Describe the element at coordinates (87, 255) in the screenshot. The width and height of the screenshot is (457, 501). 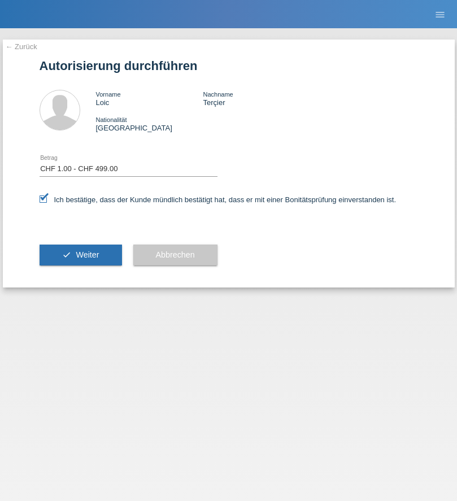
I see `span: Weiter` at that location.